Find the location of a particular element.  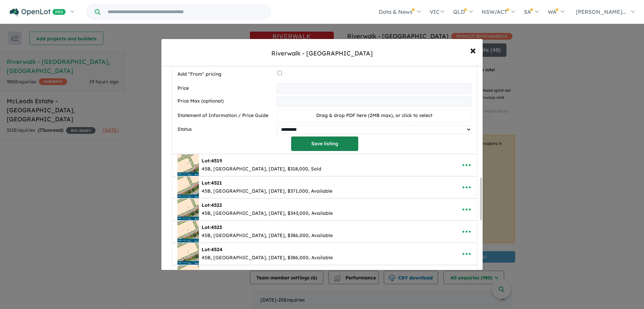

label: Add "From" pricing is located at coordinates (226, 75).